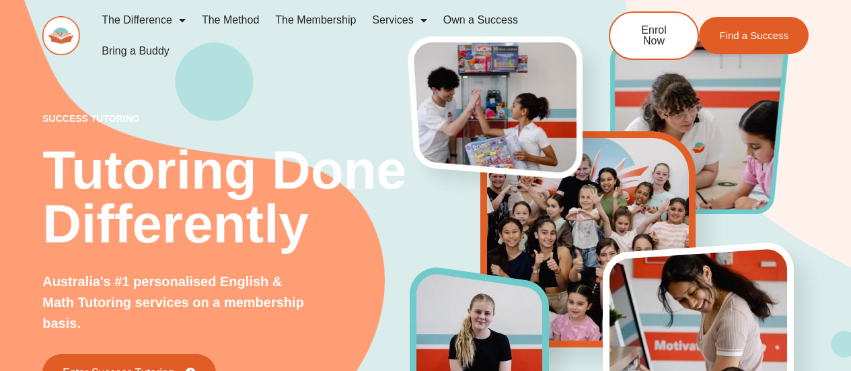 This screenshot has width=851, height=371. What do you see at coordinates (654, 36) in the screenshot?
I see `span: Enrol Now` at bounding box center [654, 36].